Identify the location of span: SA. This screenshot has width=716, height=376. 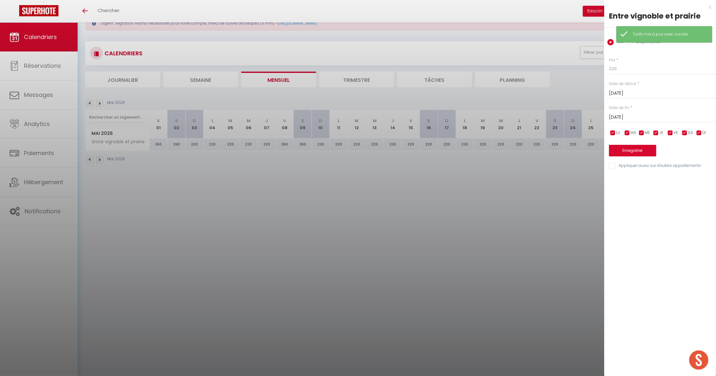
(691, 133).